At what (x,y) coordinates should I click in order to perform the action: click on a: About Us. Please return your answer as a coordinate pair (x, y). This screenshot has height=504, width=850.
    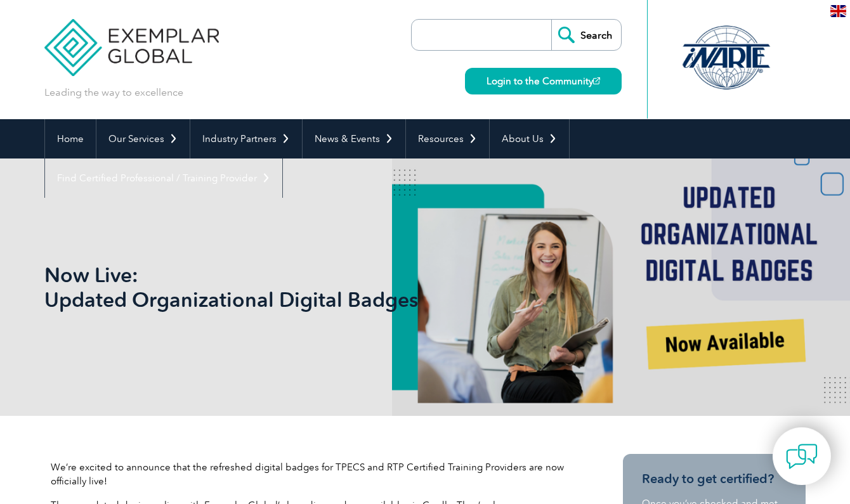
    Looking at the image, I should click on (529, 139).